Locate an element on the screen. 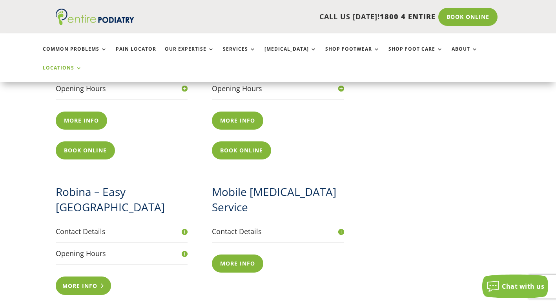 The height and width of the screenshot is (304, 556). a: Pain Locator is located at coordinates (136, 55).